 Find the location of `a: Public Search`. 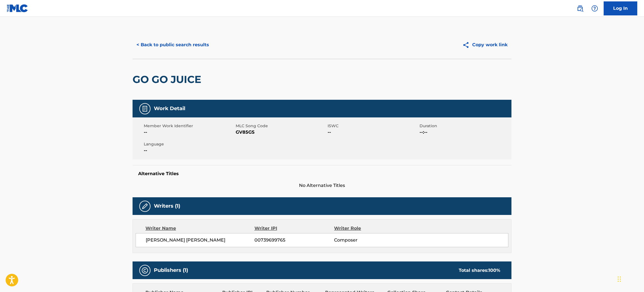

a: Public Search is located at coordinates (581, 8).